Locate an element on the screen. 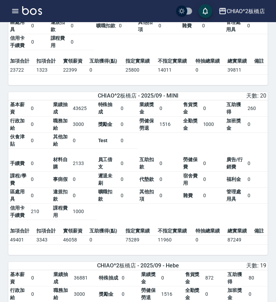 This screenshot has height=302, width=276. span: 材料自購 is located at coordinates (60, 163).